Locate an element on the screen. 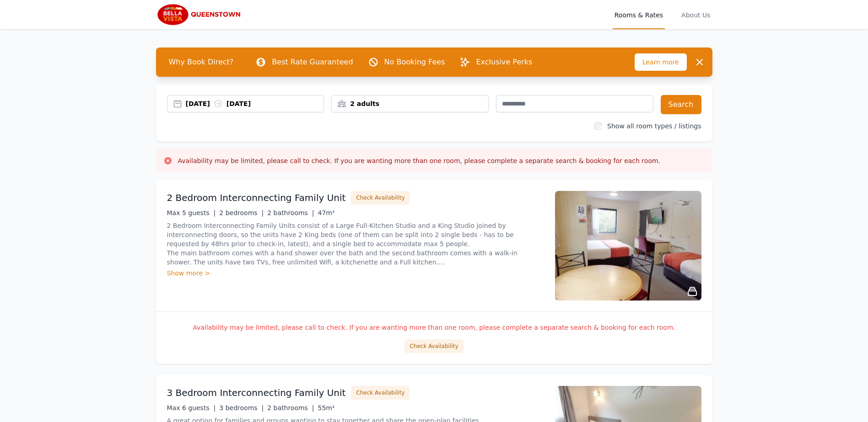 This screenshot has height=422, width=868. button: Search is located at coordinates (680, 105).